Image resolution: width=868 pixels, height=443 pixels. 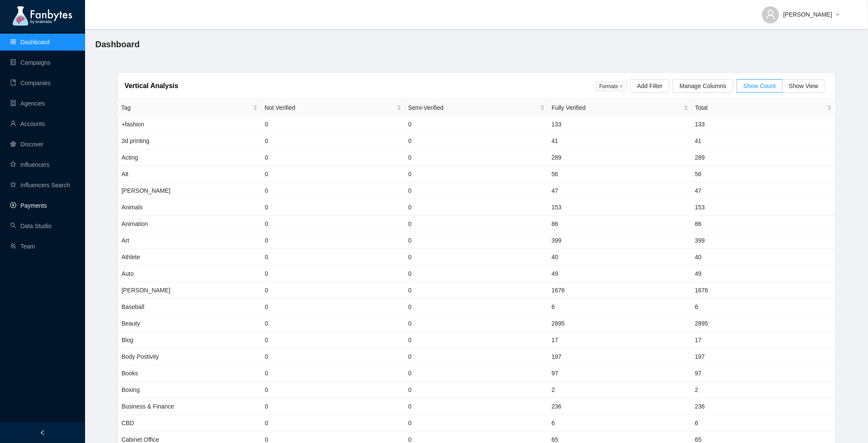 What do you see at coordinates (189, 340) in the screenshot?
I see `td: Blog` at bounding box center [189, 340].